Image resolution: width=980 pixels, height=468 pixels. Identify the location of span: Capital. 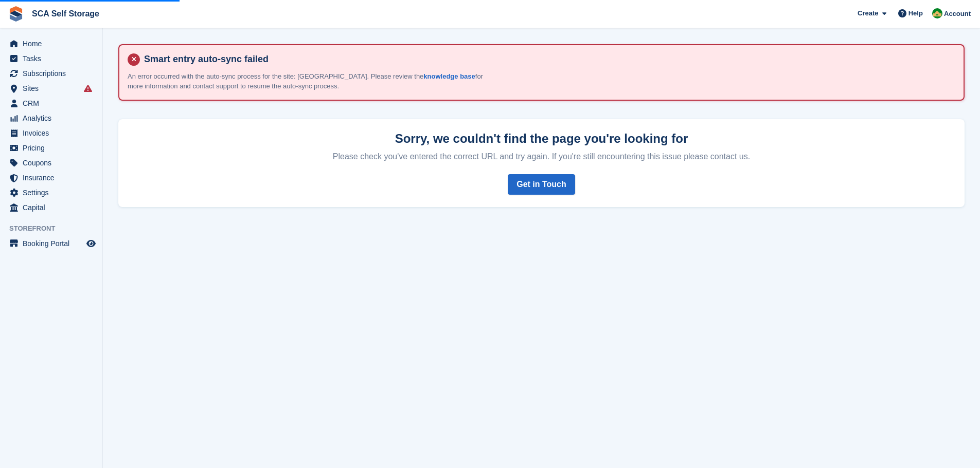
(53, 208).